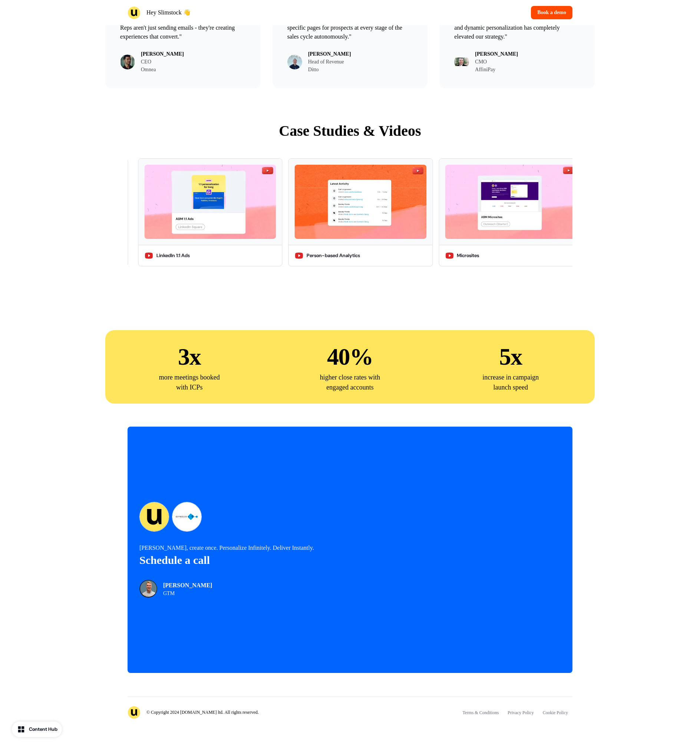 This screenshot has height=749, width=700. Describe the element at coordinates (211, 201) in the screenshot. I see `img: LinkedIn 1:1 Ads` at that location.